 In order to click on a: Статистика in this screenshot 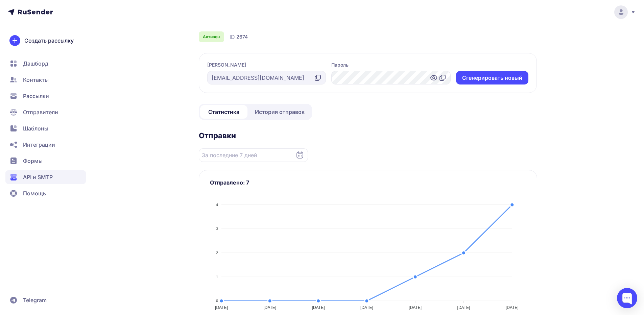, I will do `click(224, 112)`.